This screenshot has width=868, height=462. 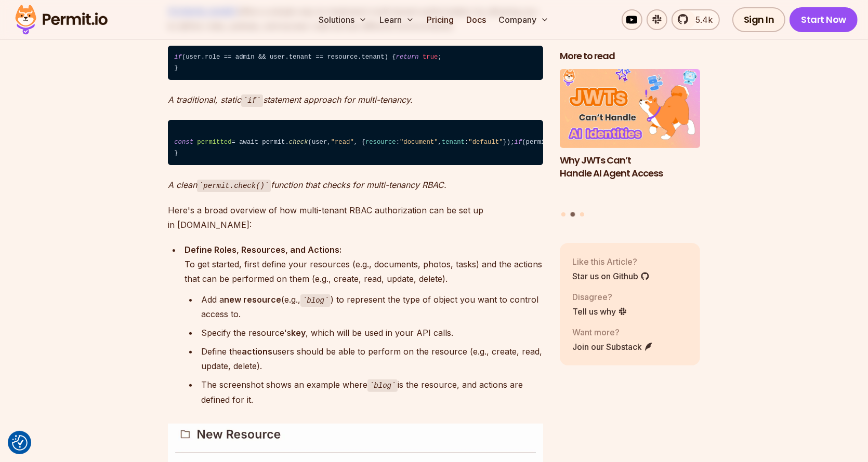 What do you see at coordinates (573, 214) in the screenshot?
I see `button: Go to slide 2` at bounding box center [573, 214].